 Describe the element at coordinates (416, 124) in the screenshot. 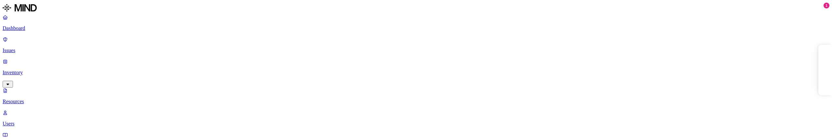

I see `p: Users` at that location.